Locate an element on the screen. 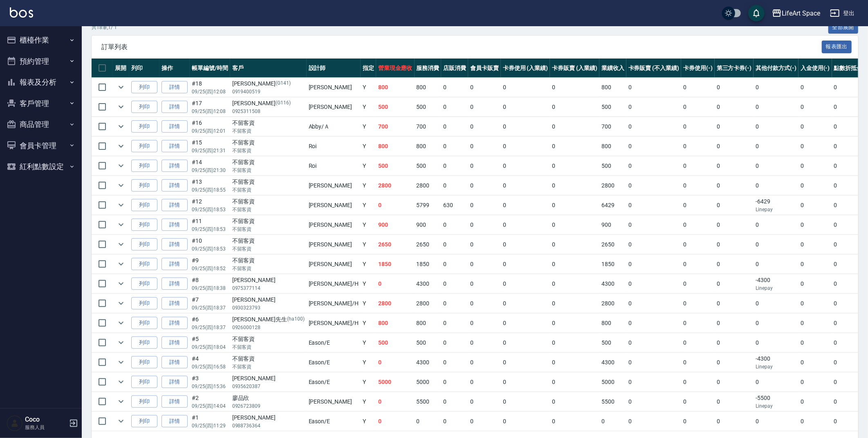  p: 0925311508 is located at coordinates (268, 111).